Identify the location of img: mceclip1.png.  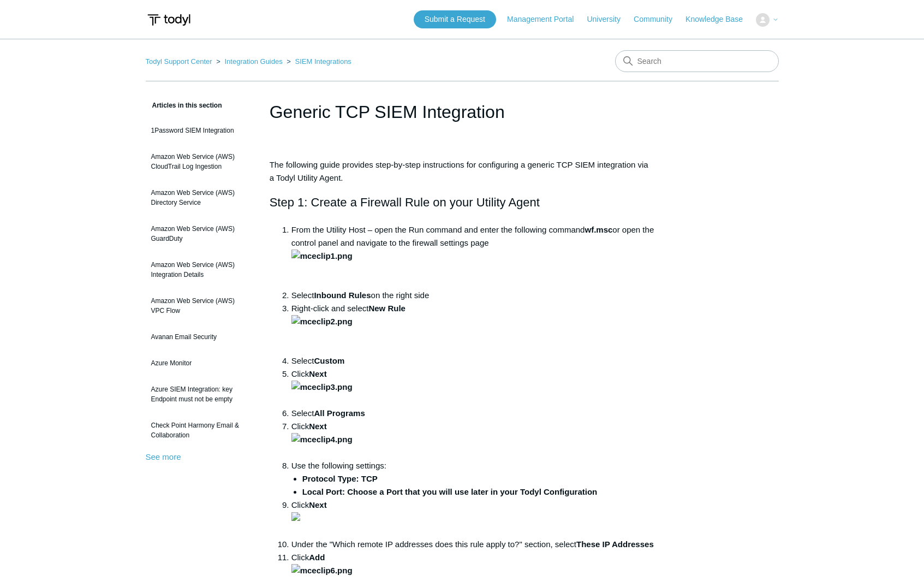
(322, 256).